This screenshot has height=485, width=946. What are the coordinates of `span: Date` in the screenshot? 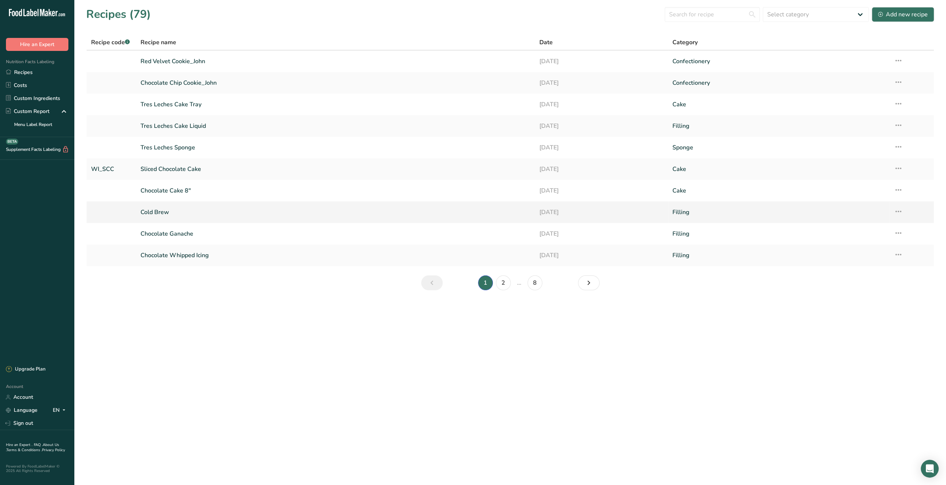 It's located at (546, 42).